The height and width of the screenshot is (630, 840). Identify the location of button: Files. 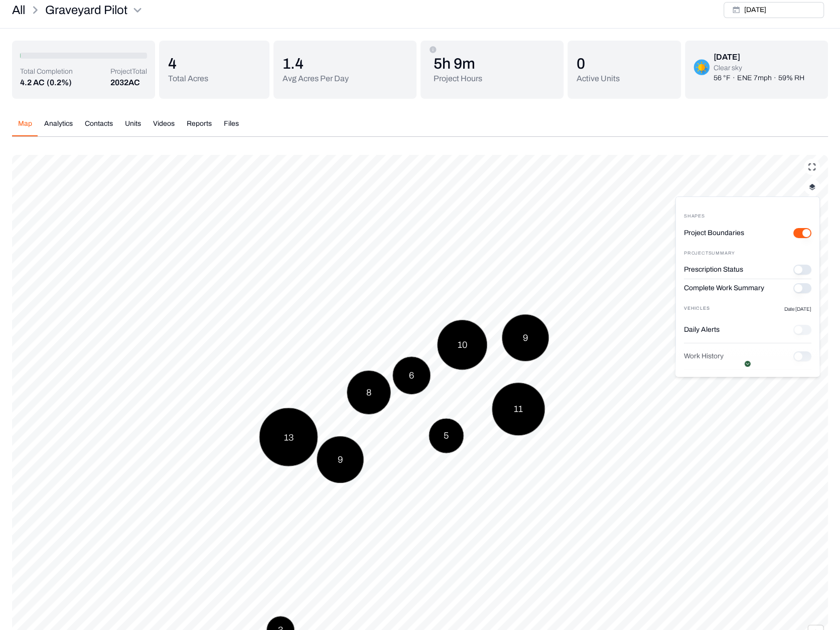
(231, 127).